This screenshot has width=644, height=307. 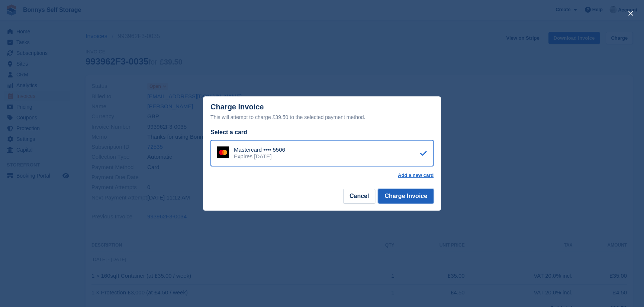 What do you see at coordinates (631, 13) in the screenshot?
I see `button: close` at bounding box center [631, 13].